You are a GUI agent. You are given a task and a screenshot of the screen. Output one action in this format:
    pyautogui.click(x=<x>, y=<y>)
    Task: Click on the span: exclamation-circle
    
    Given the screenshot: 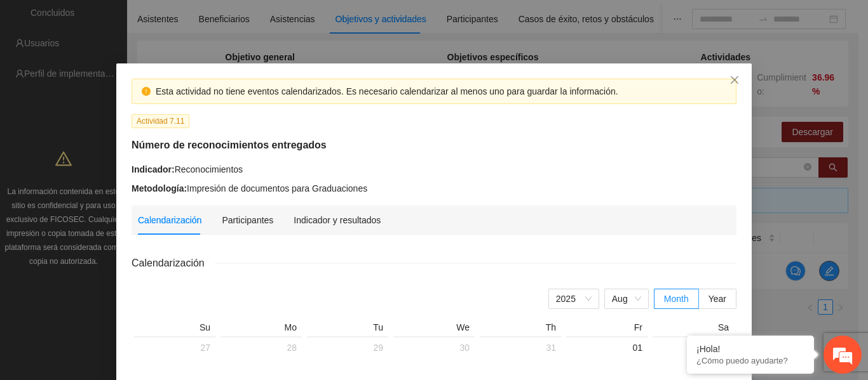 What is the action you would take?
    pyautogui.click(x=146, y=91)
    